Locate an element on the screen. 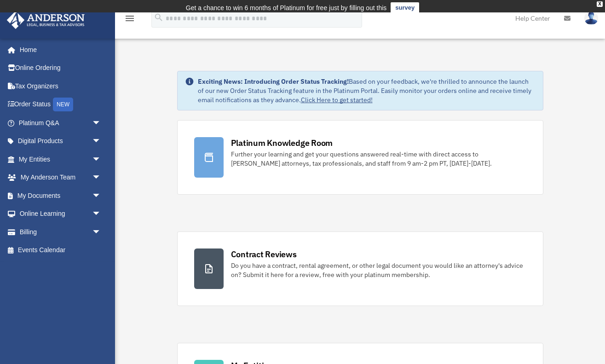  a: Online Learningarrow_drop_down is located at coordinates (61, 214).